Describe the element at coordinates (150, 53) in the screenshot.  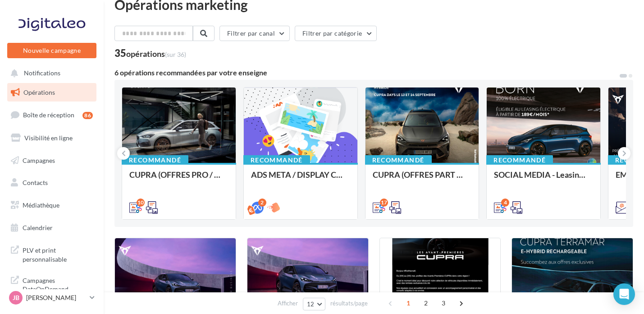
I see `div: 35` at that location.